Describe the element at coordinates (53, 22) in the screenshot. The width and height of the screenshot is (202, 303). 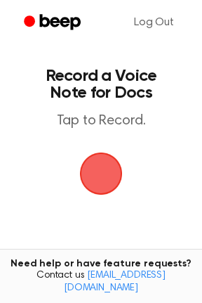
I see `a: Beep` at that location.